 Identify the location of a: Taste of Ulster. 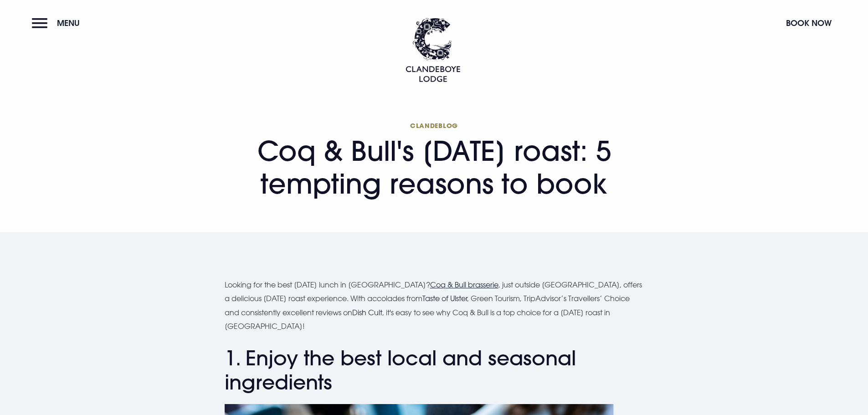
(445, 298).